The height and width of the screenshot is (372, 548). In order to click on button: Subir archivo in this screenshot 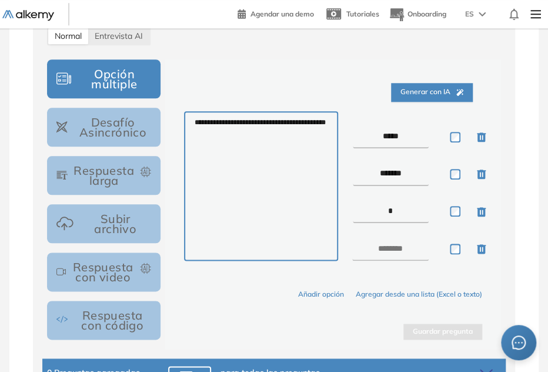, I will do `click(104, 224)`.